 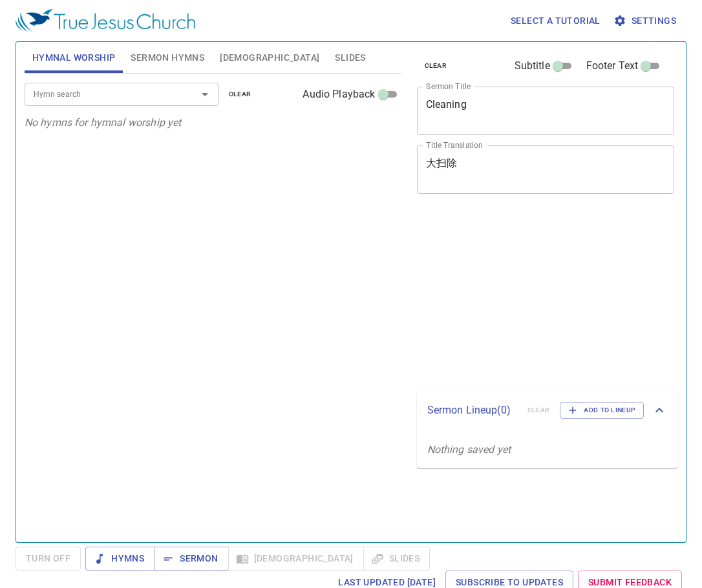 What do you see at coordinates (119, 559) in the screenshot?
I see `button: Hymns` at bounding box center [119, 559].